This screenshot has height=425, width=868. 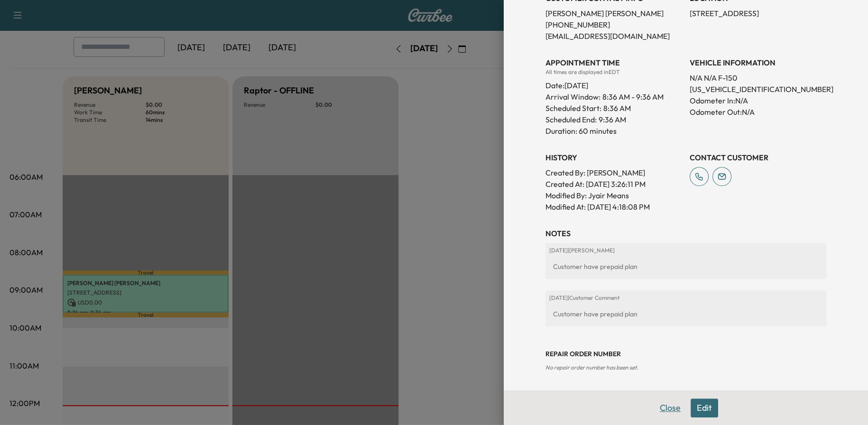 What do you see at coordinates (591, 367) in the screenshot?
I see `span: No repair order number has been set.` at bounding box center [591, 367].